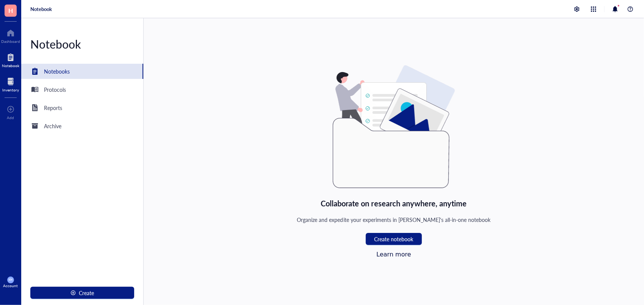  I want to click on a: Reports, so click(82, 108).